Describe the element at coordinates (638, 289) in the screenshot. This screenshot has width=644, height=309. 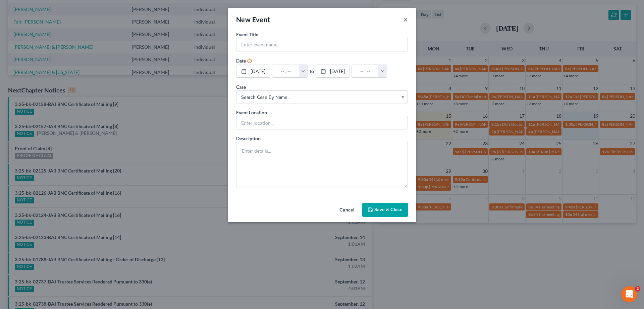
I see `span: 2` at that location.